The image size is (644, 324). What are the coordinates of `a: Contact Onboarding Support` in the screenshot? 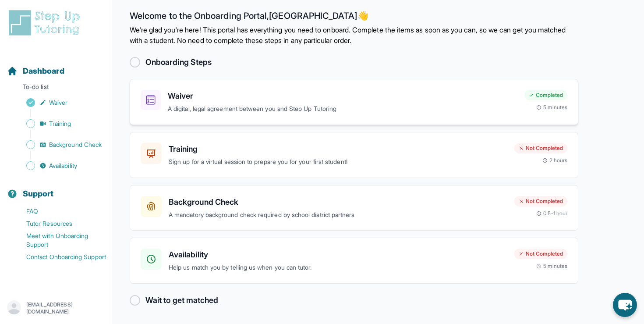 It's located at (59, 257).